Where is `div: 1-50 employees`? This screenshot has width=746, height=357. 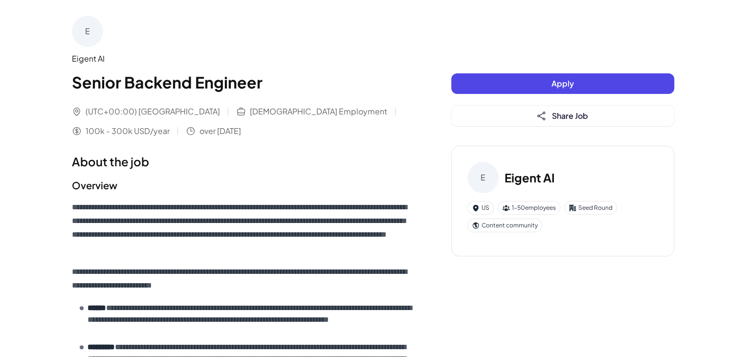 div: 1-50 employees is located at coordinates (529, 208).